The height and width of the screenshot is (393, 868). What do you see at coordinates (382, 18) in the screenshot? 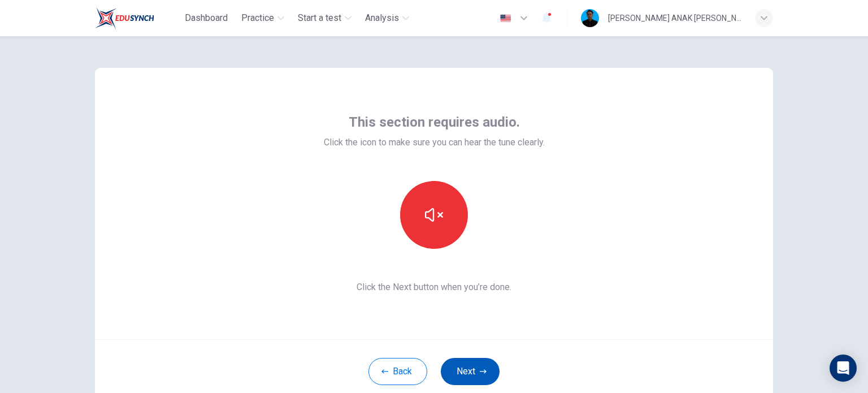
I see `span: Analysis` at bounding box center [382, 18].